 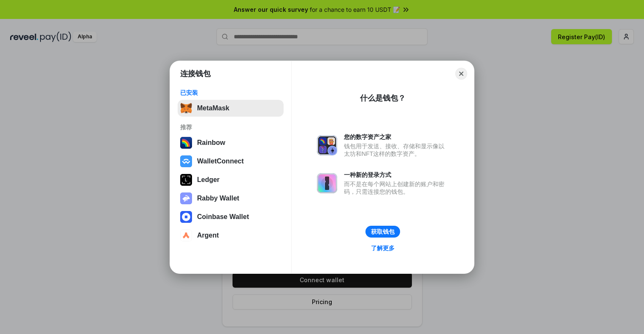 I want to click on img: svg+xml,%3Csvg%20xmlns%3D%22http%3A%2F%2Fwww.w3.org%2F2000%2Fsvg%22%20width%3D%2228%22%20height%3..., so click(x=186, y=180).